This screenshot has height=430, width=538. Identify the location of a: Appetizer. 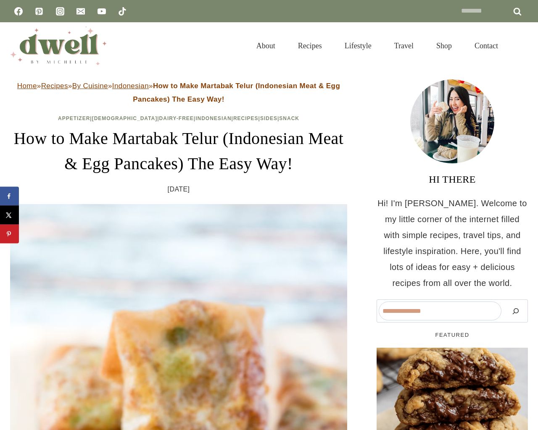
(74, 119).